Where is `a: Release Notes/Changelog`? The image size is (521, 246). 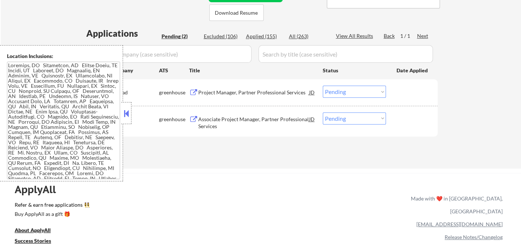 a: Release Notes/Changelog is located at coordinates (474, 237).